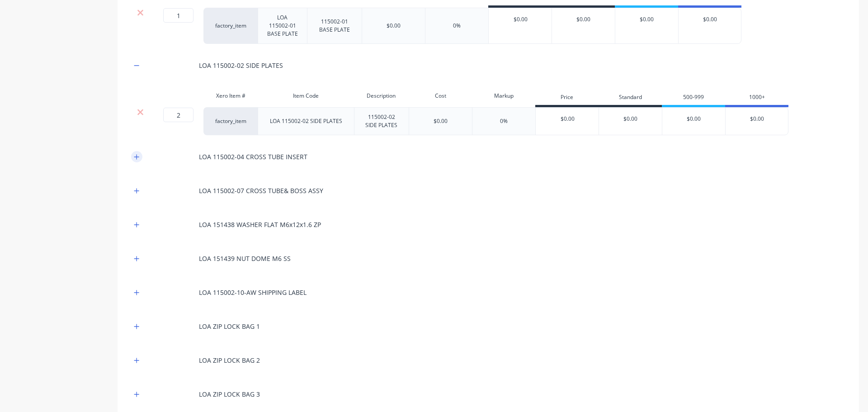 The height and width of the screenshot is (412, 868). Describe the element at coordinates (261, 190) in the screenshot. I see `div: LOA 115002-07 CROSS TUBE& BOSS ASSY` at that location.